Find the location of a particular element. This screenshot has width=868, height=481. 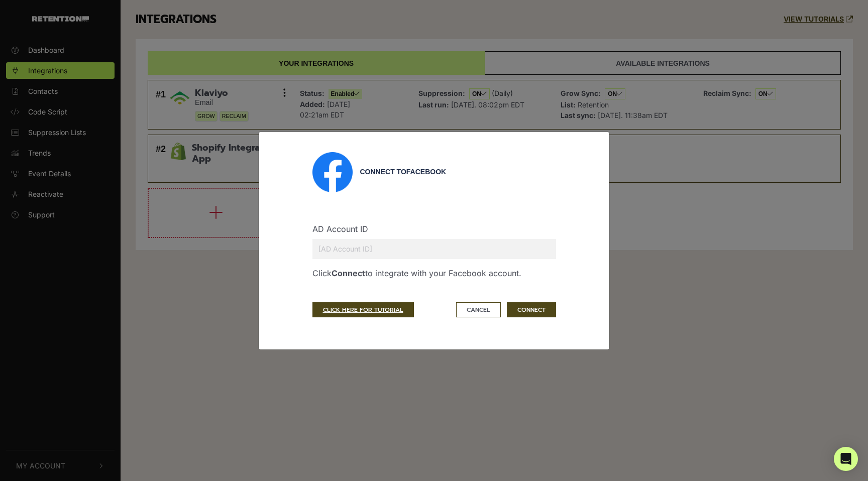

div: Connect to is located at coordinates (458, 171).